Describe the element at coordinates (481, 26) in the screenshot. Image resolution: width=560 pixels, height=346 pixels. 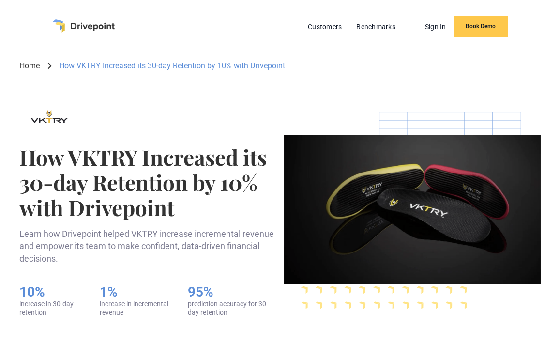
I see `a: Book Demo` at that location.